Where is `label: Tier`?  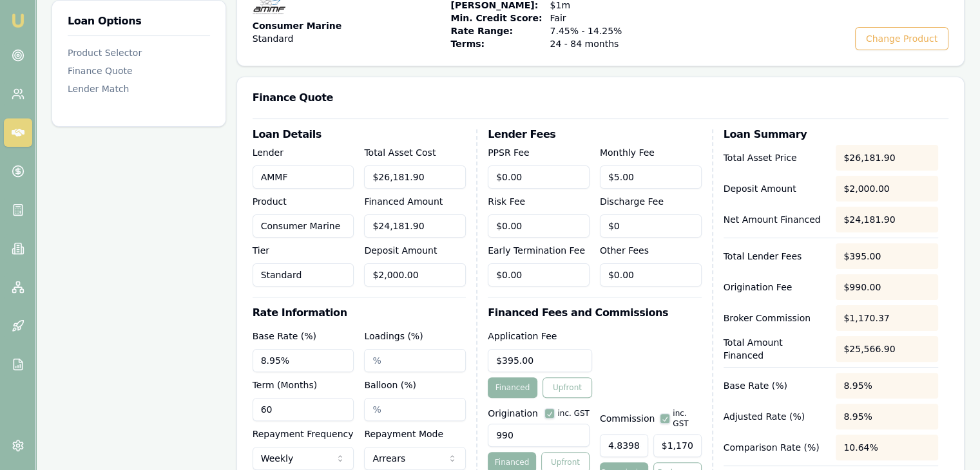 label: Tier is located at coordinates (261, 250).